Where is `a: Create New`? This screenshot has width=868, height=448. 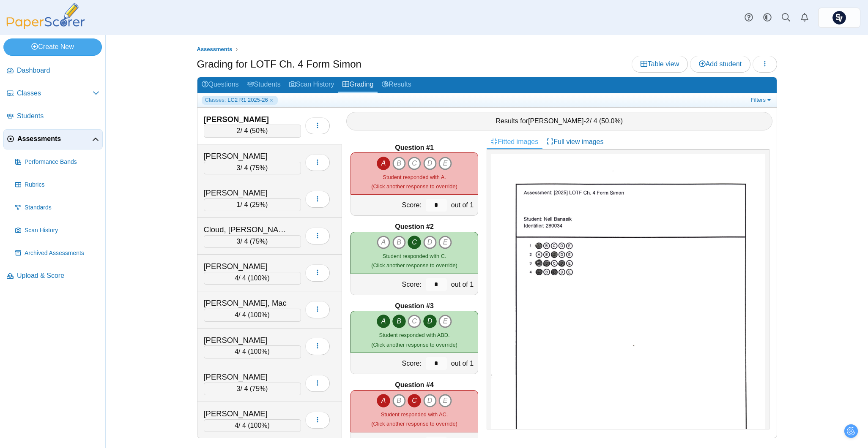
a: Create New is located at coordinates (52, 47).